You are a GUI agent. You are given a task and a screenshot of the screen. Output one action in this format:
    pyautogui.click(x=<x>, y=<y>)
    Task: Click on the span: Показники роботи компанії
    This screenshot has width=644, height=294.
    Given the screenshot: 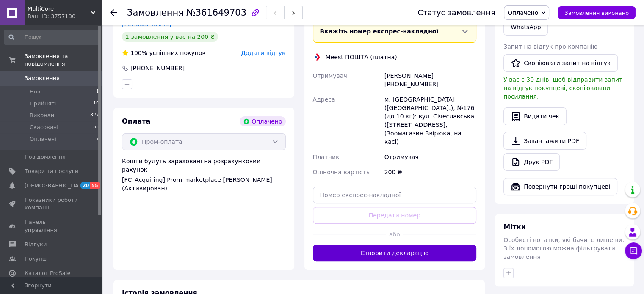 What is the action you would take?
    pyautogui.click(x=51, y=204)
    